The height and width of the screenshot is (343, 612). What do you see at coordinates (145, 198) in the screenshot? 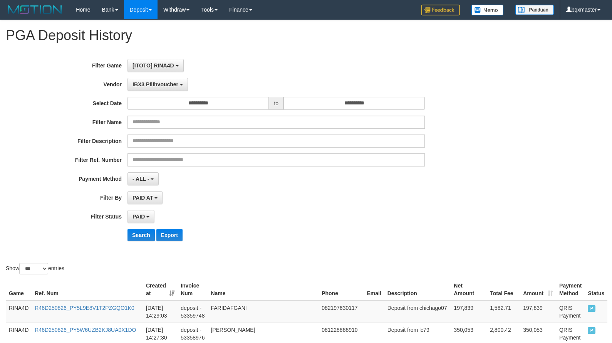
I see `button: PAID AT` at bounding box center [145, 198].